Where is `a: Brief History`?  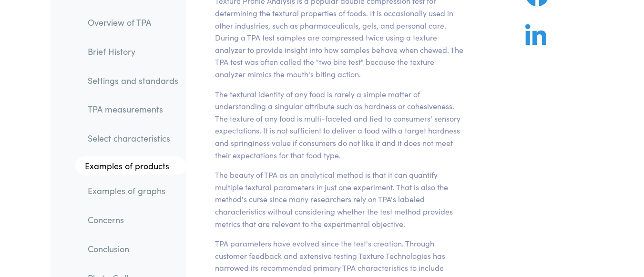 a: Brief History is located at coordinates (133, 52).